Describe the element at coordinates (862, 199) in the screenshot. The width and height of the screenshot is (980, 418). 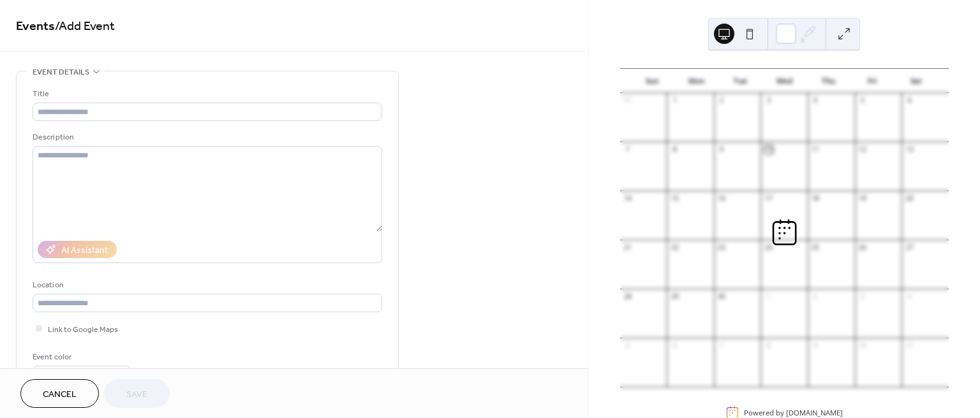
I see `div: 19` at that location.